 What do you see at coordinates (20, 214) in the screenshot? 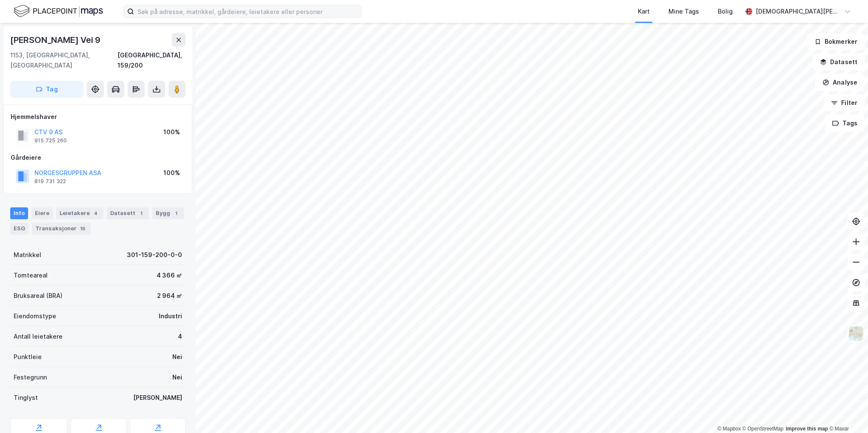
I see `div: Info` at bounding box center [20, 214].